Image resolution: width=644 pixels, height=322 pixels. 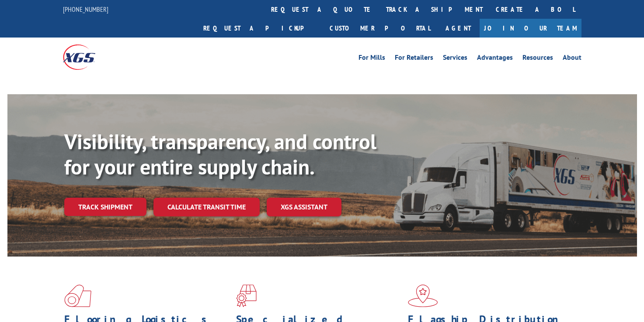 I want to click on a: For Mills, so click(x=371, y=59).